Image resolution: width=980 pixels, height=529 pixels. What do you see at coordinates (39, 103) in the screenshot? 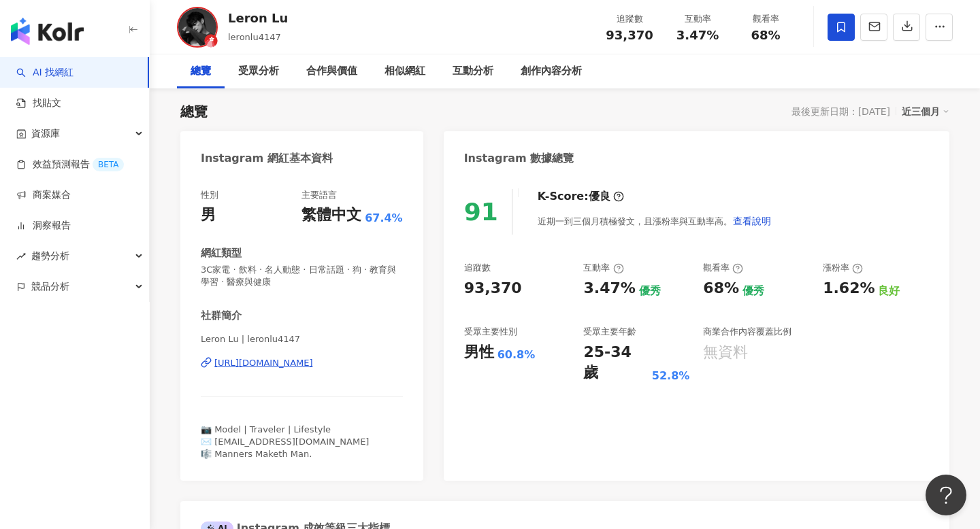
I see `a: 找貼文` at bounding box center [39, 103].